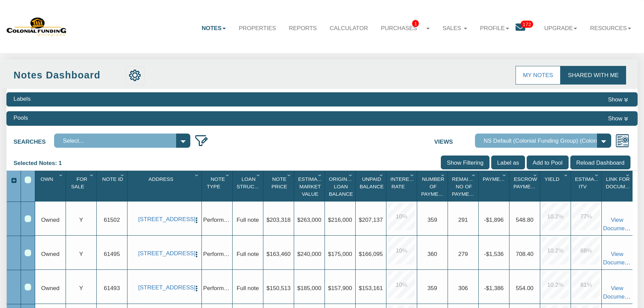 This screenshot has width=644, height=308. Describe the element at coordinates (164, 219) in the screenshot. I see `a: 2701 Huckleberry, Pasadena, TX, 77502` at that location.